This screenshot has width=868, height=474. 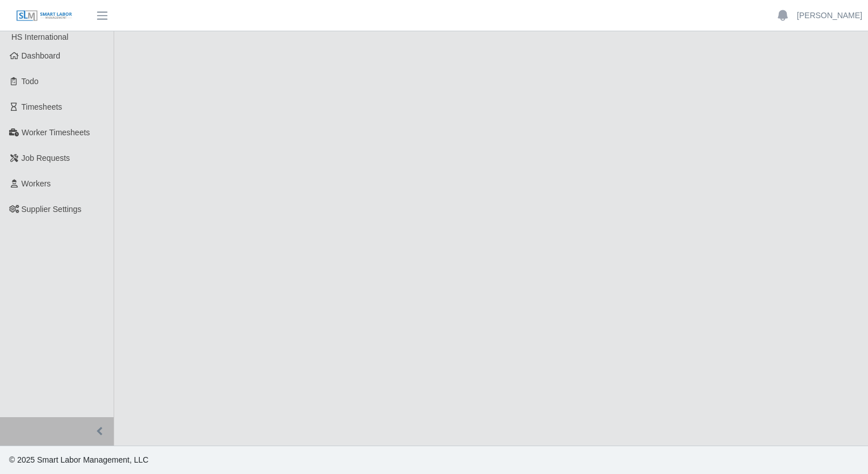 I want to click on span: © 2025 Smart Labor Management, LLC, so click(x=79, y=460).